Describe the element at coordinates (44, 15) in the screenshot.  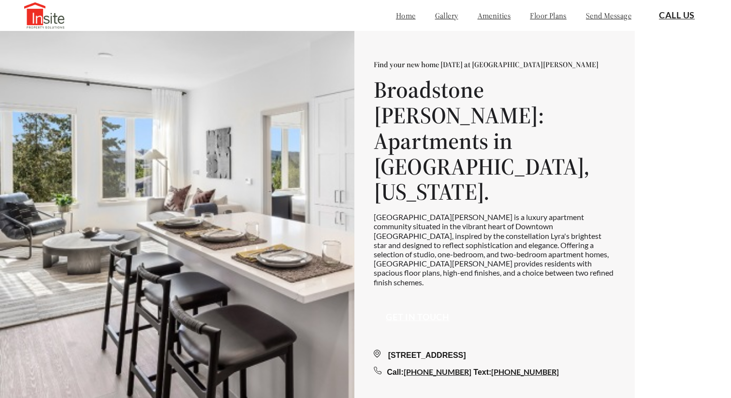
I see `img: Company logo` at that location.